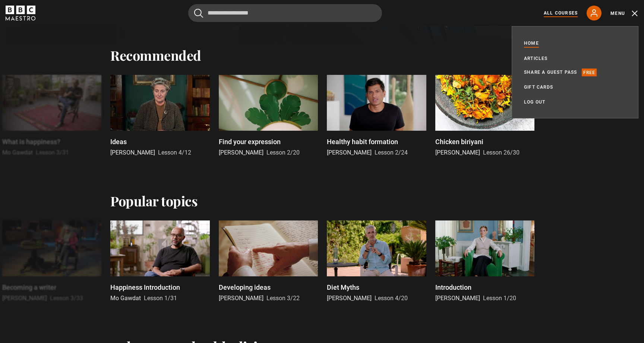  What do you see at coordinates (453, 288) in the screenshot?
I see `p: Introduction` at bounding box center [453, 288].